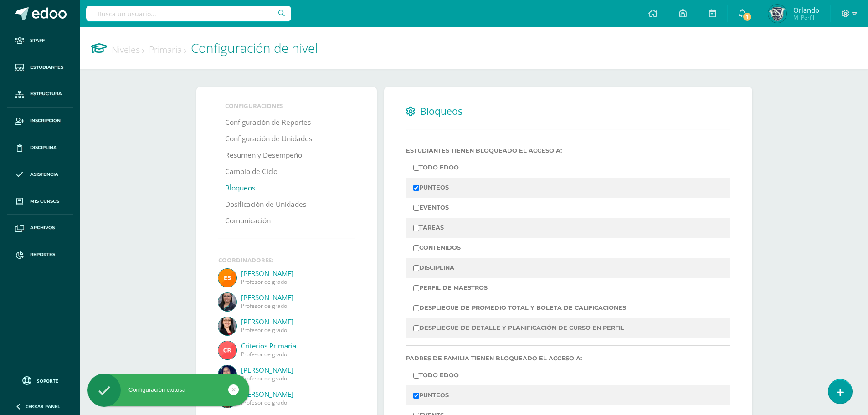 The image size is (868, 415). I want to click on a: Configuración de Unidades, so click(268, 139).